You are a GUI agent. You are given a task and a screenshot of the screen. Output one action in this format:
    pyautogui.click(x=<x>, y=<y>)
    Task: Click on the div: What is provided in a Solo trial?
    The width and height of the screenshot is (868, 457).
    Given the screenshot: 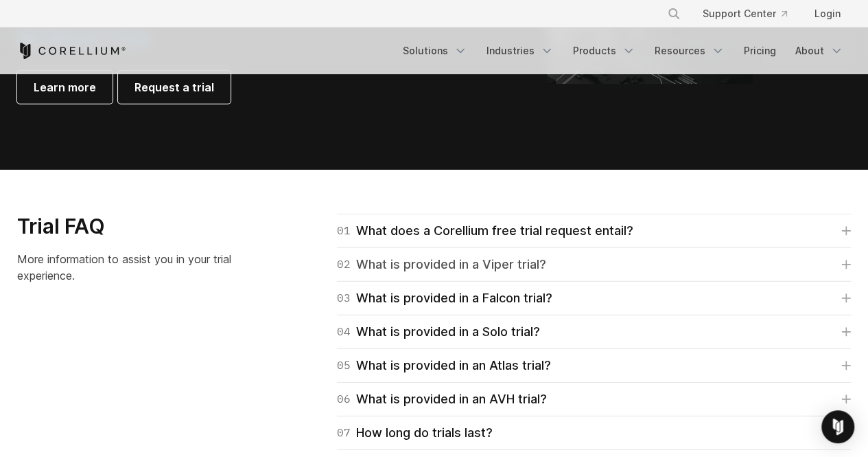 What is the action you would take?
    pyautogui.click(x=439, y=332)
    